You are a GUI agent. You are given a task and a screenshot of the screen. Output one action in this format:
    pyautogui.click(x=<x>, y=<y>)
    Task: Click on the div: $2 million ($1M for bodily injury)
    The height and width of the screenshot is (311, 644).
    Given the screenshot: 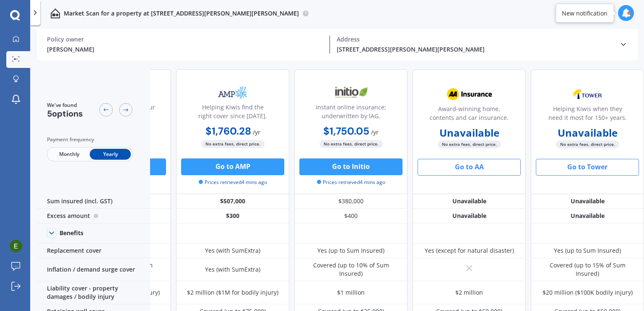 What is the action you would take?
    pyautogui.click(x=233, y=292)
    